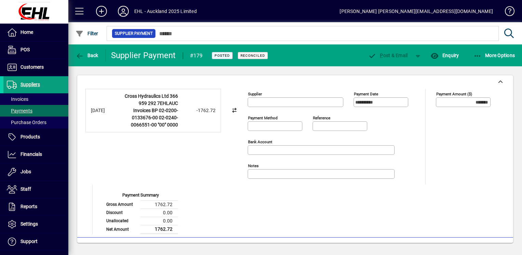  Describe the element at coordinates (32, 67) in the screenshot. I see `span: Customers` at that location.